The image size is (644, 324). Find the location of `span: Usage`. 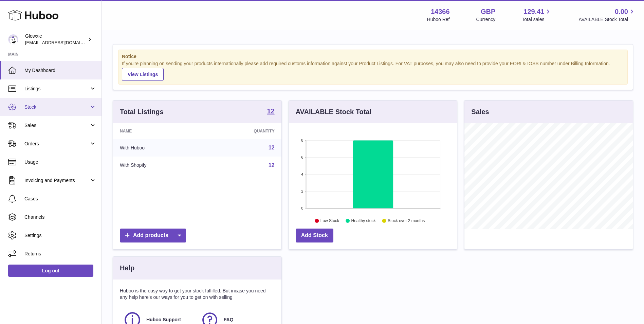

span: Usage is located at coordinates (60, 162).